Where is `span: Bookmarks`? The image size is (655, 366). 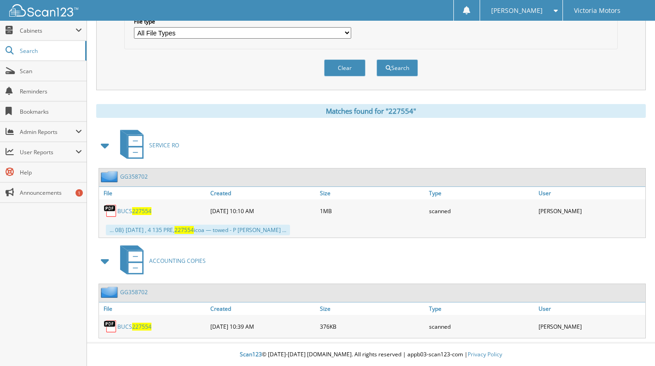
span: Bookmarks is located at coordinates (51, 111).